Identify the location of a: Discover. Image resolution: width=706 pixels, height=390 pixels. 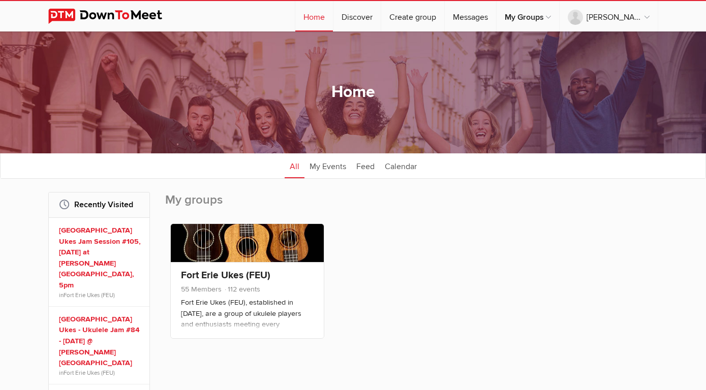
(357, 16).